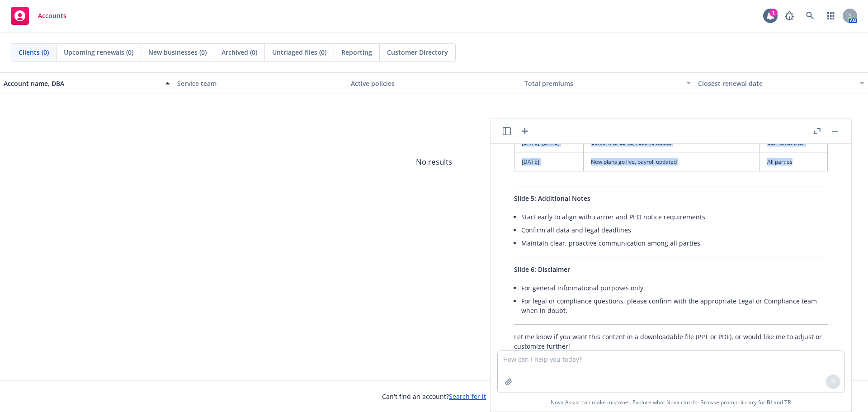 The width and height of the screenshot is (868, 412). Describe the element at coordinates (810, 16) in the screenshot. I see `a: Search` at that location.